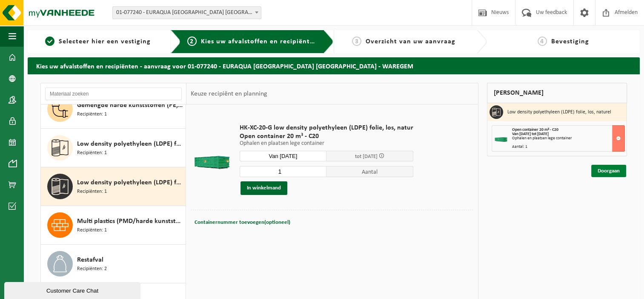 The image size is (644, 299). Describe the element at coordinates (114, 186) in the screenshot. I see `button: Low density polyethyleen (LDPE) folie, los, naturel Recipiënten: 1` at that location.